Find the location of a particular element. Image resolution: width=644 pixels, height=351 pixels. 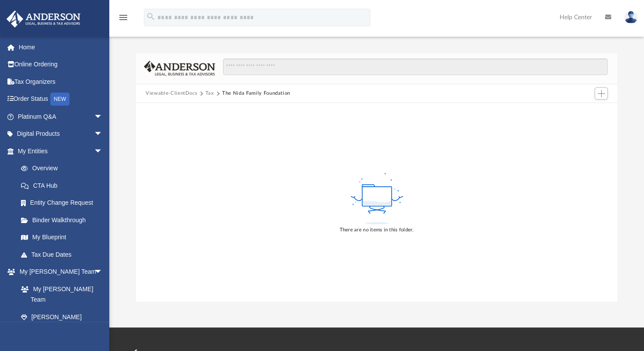

a: Binder Walkthrough is located at coordinates (64, 220).